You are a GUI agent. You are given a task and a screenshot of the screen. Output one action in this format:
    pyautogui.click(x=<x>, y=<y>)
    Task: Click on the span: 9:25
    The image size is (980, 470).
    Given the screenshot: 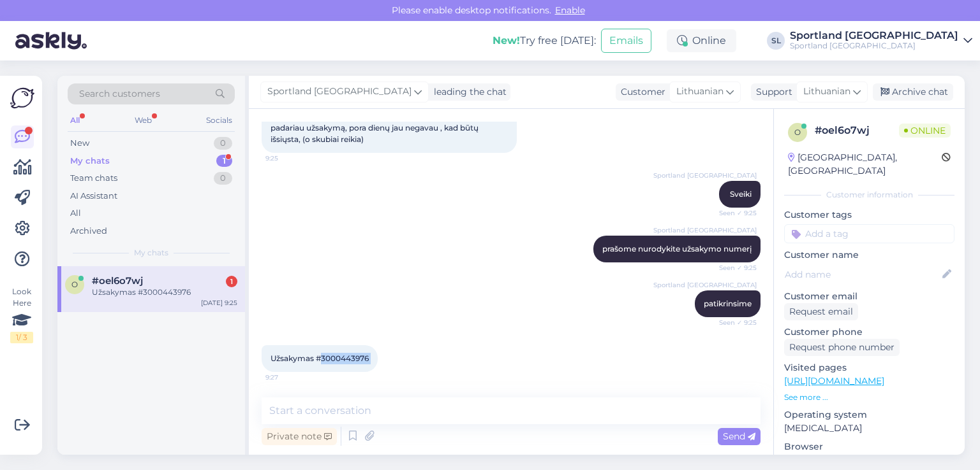 What is the action you would take?
    pyautogui.click(x=289, y=158)
    